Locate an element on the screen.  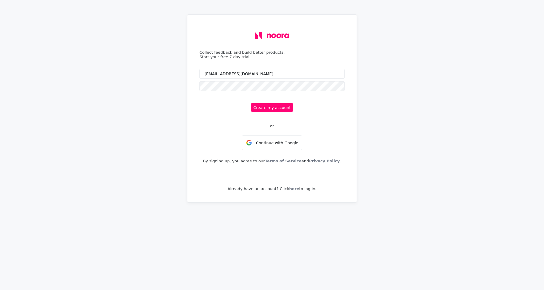
div: Collect feedback and build better products. Start your free 7 day trial. is located at coordinates (272, 55).